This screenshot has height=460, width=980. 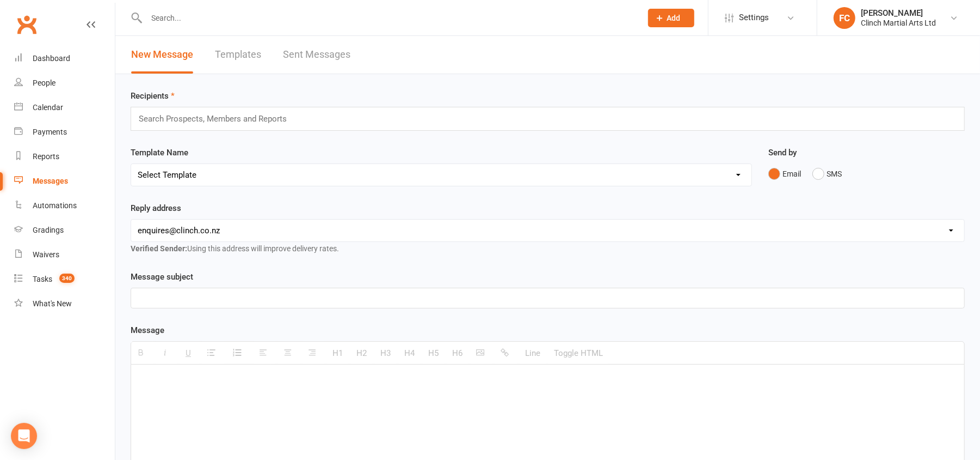 I want to click on a: What's New, so click(x=64, y=303).